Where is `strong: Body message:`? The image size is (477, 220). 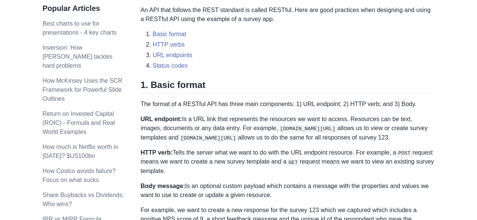 strong: Body message: is located at coordinates (163, 186).